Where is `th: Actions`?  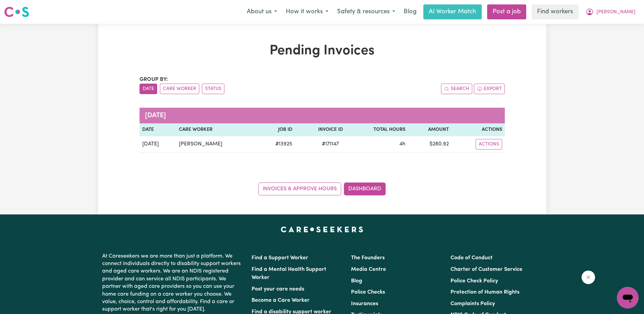 th: Actions is located at coordinates (477, 130).